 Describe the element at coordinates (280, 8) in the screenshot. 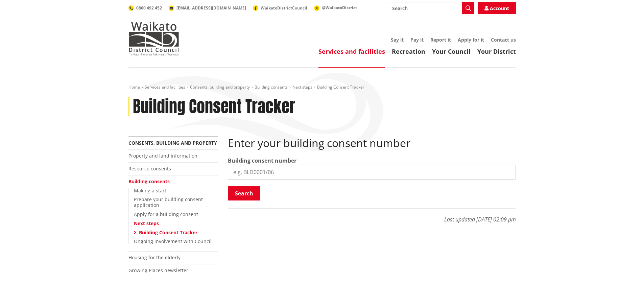

I see `a: WaikatoDistrictCouncil` at that location.